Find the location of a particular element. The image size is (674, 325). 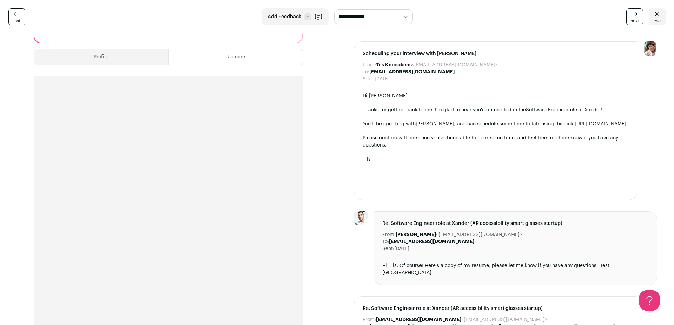

a: Software Engineer is located at coordinates (547, 110).